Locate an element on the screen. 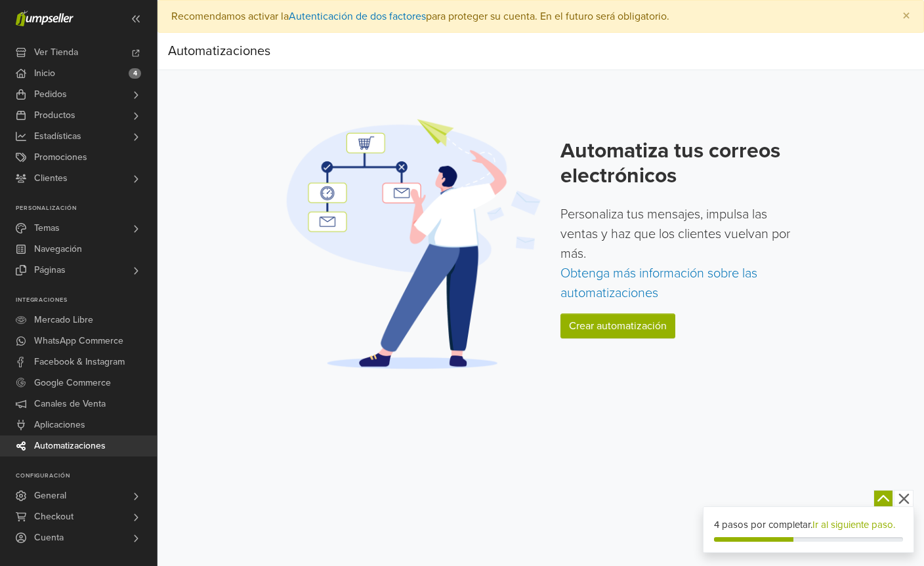  span: Navegación is located at coordinates (58, 249).